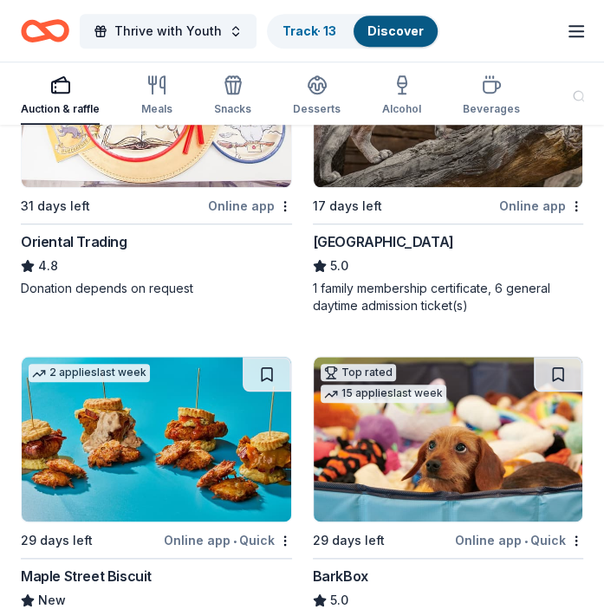 This screenshot has width=604, height=609. What do you see at coordinates (156, 440) in the screenshot?
I see `img: Image for Maple Street Biscuit` at bounding box center [156, 440].